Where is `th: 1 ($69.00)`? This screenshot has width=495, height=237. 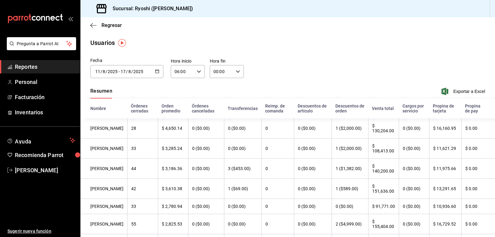
th: 1 ($69.00) is located at coordinates (242, 188).